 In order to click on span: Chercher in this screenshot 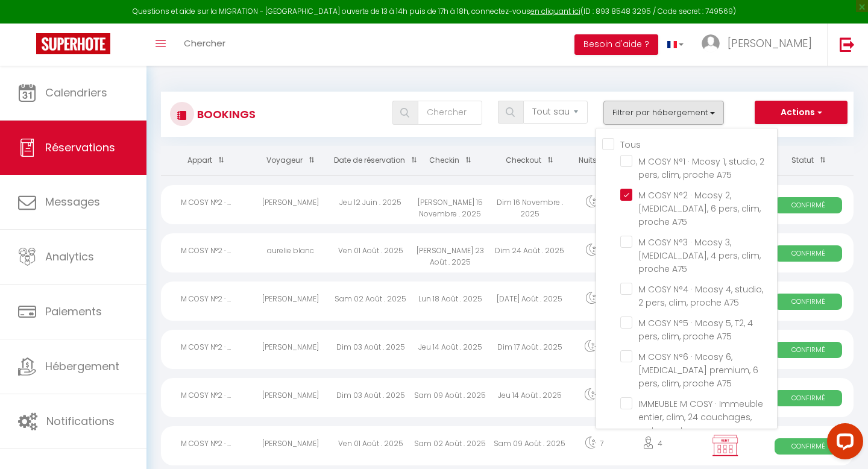, I will do `click(204, 42)`.